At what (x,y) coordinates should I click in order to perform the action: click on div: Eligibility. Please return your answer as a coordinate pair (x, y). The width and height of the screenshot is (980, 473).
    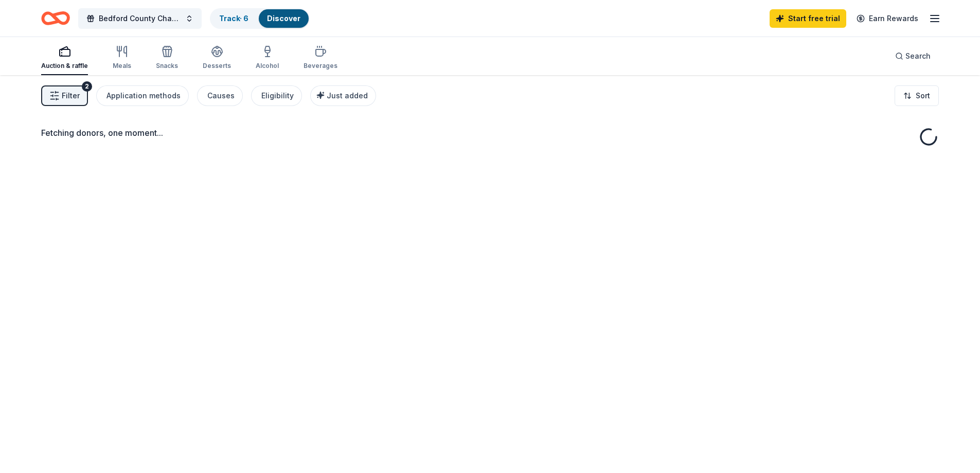
    Looking at the image, I should click on (278, 96).